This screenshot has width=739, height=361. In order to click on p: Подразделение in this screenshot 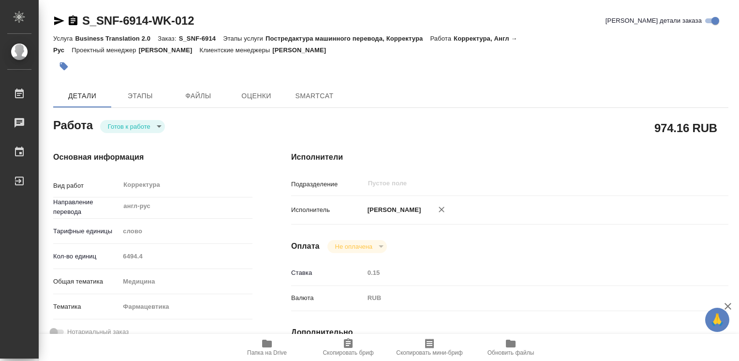, I will do `click(327, 184)`.